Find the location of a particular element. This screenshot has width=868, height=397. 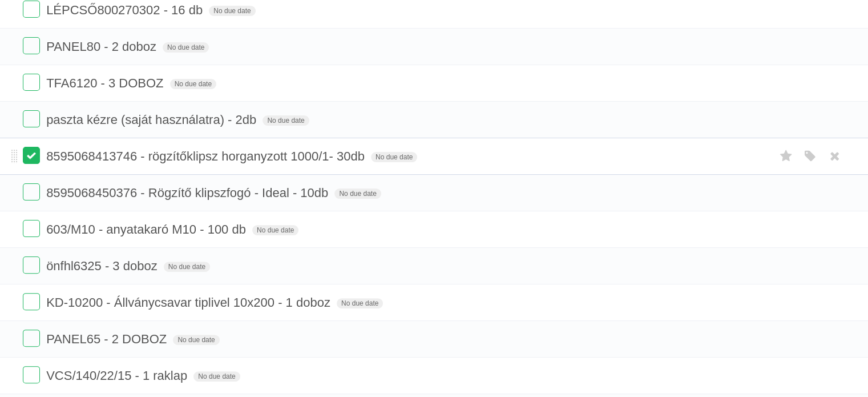

span: 8595068450376 - Rögzítő klipszfogó - Ideal - 10db is located at coordinates (188, 193).